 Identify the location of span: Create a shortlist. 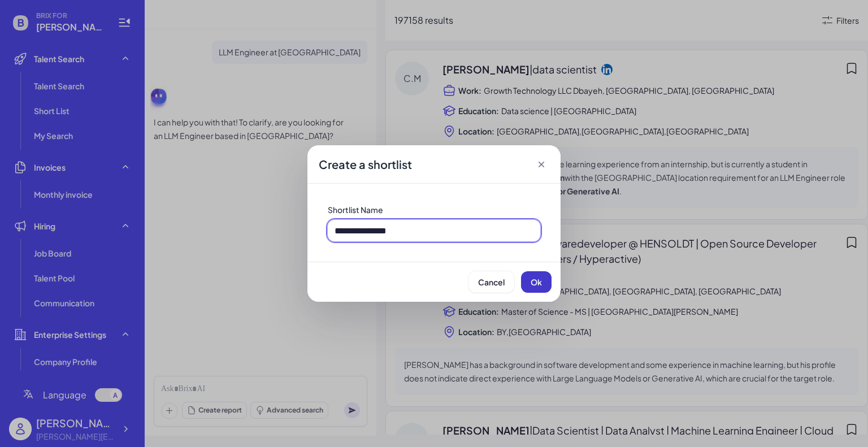
(365, 164).